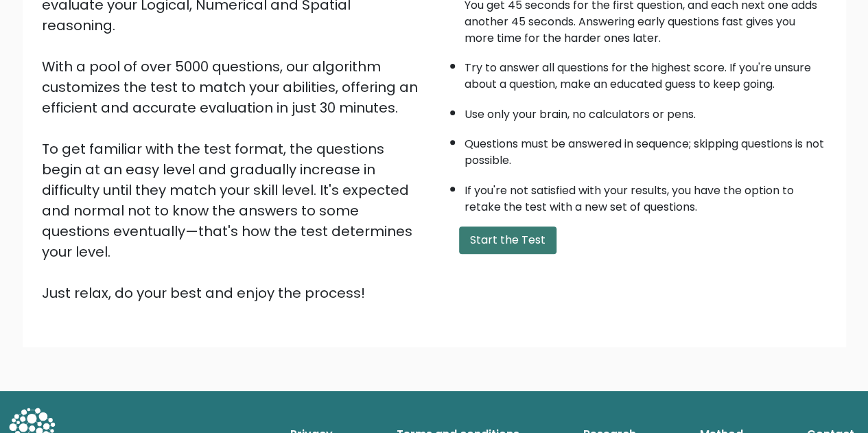  I want to click on li: Try to answer all questions for the highest score. If you're unsure about a question, make an edu..., so click(646, 73).